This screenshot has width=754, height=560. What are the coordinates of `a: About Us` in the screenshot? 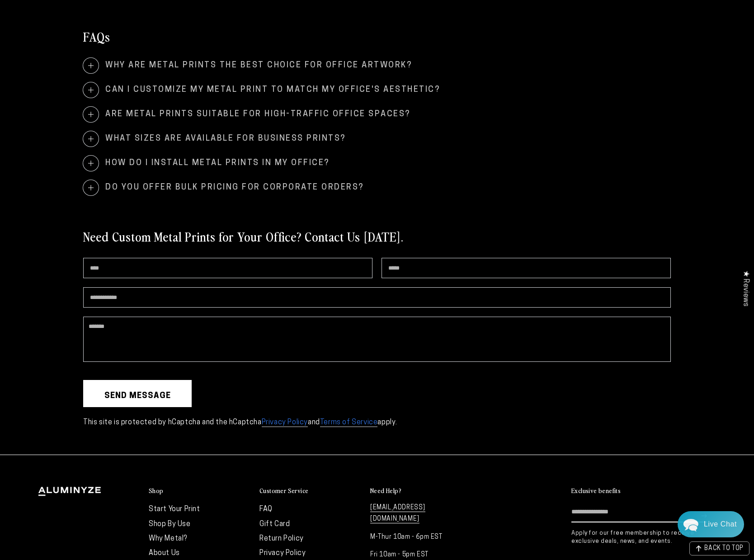 It's located at (164, 553).